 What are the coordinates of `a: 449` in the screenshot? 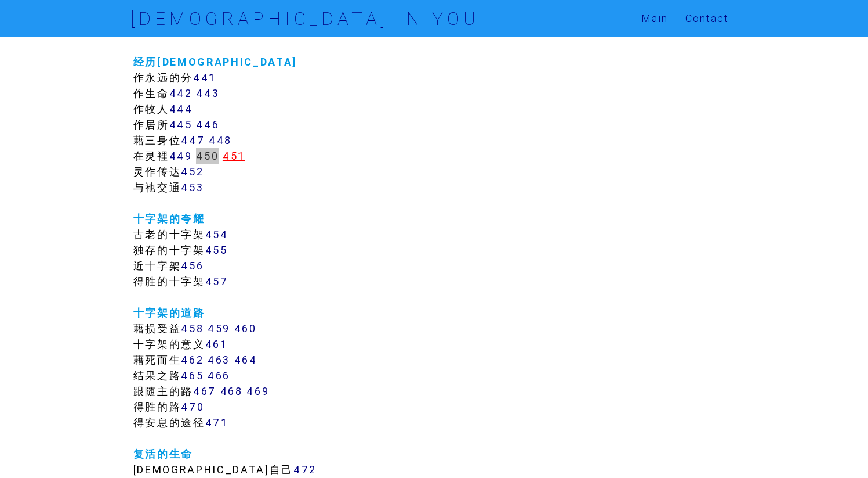 It's located at (181, 155).